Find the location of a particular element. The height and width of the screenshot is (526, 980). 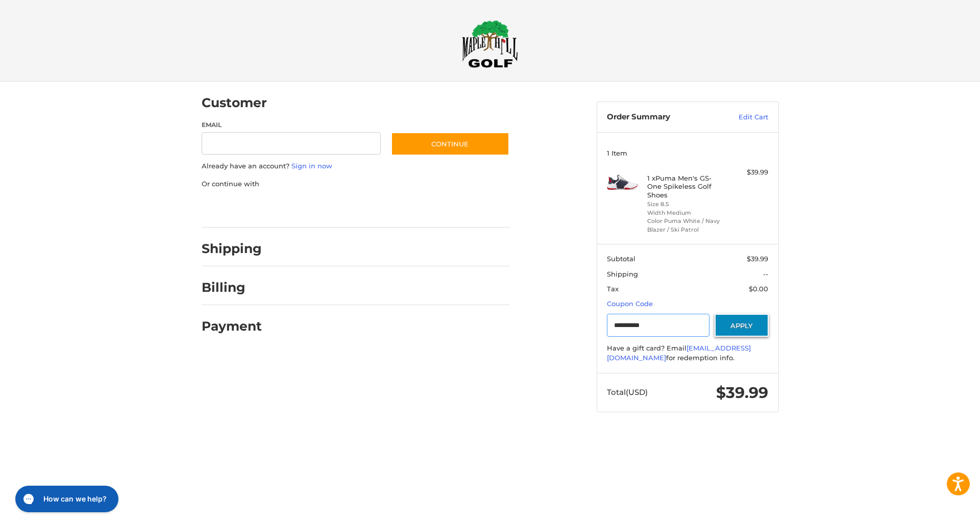

p: Already have an account? is located at coordinates (356, 166).